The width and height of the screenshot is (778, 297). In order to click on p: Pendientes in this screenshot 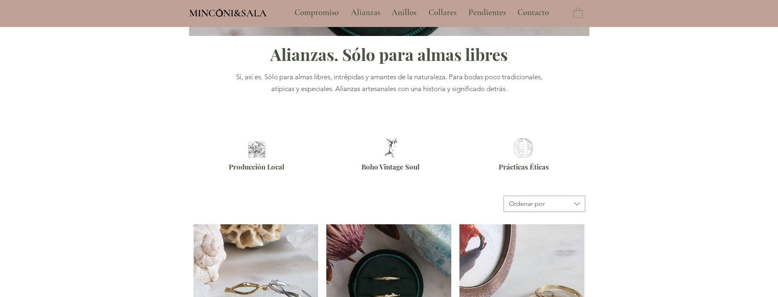, I will do `click(487, 13)`.